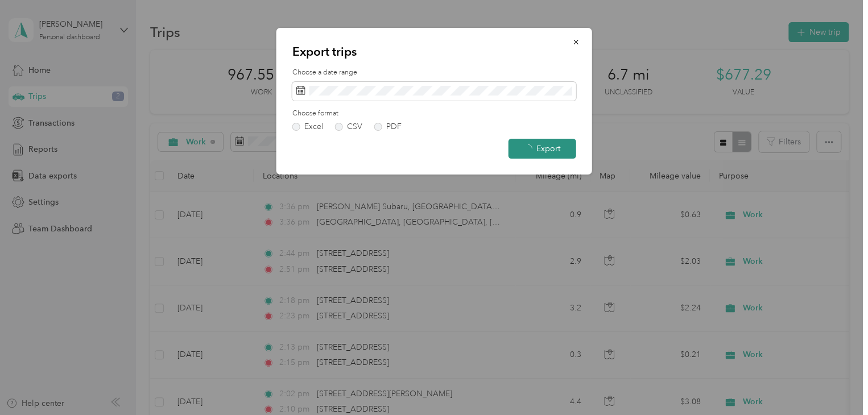 The height and width of the screenshot is (415, 868). Describe the element at coordinates (434, 52) in the screenshot. I see `p: Export trips` at that location.